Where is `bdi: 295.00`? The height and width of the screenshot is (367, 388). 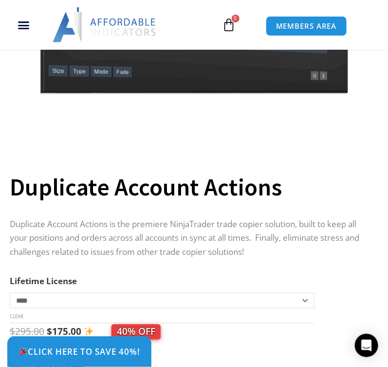
bdi: 295.00 is located at coordinates (27, 332).